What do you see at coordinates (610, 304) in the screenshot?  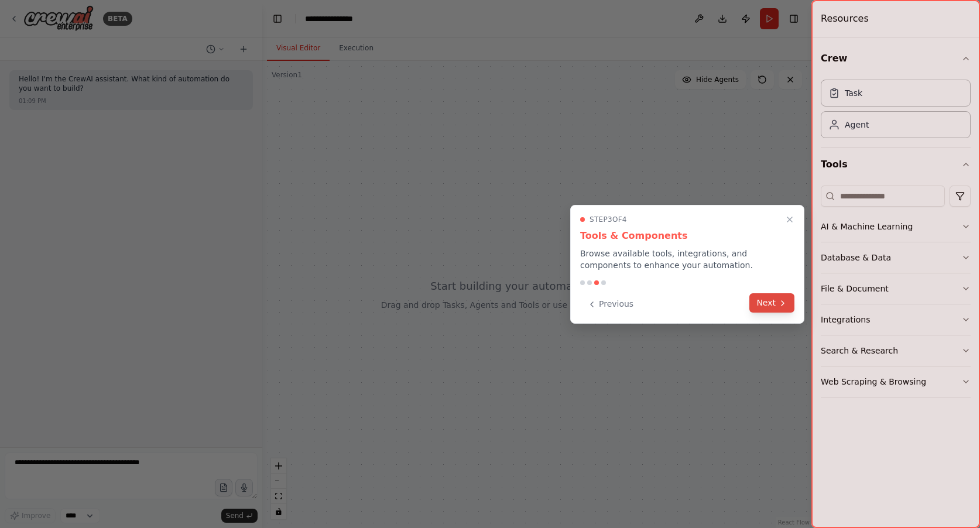 I see `button: Previous` at bounding box center [610, 304].